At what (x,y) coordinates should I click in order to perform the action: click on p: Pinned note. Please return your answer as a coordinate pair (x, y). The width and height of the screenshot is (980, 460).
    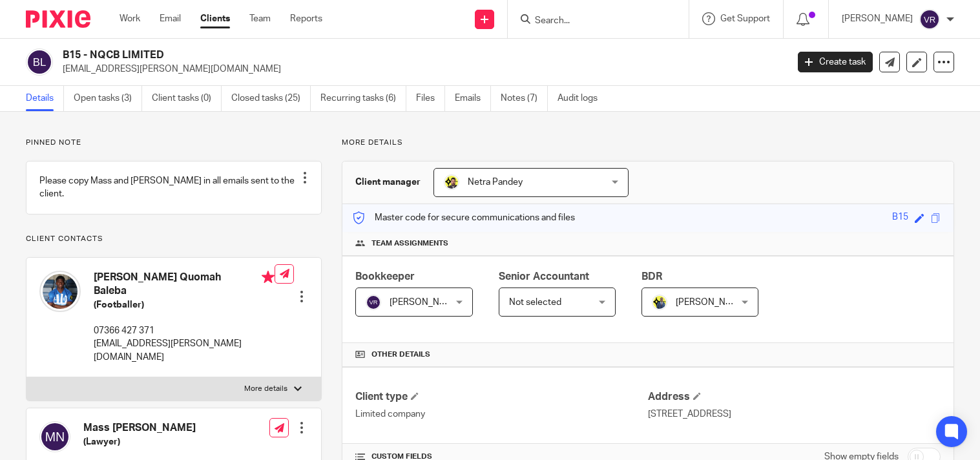
    Looking at the image, I should click on (174, 143).